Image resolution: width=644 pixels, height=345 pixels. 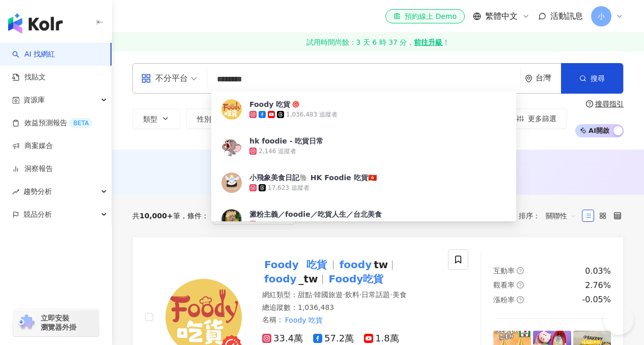 What do you see at coordinates (37, 191) in the screenshot?
I see `span: 趨勢分析` at bounding box center [37, 191].